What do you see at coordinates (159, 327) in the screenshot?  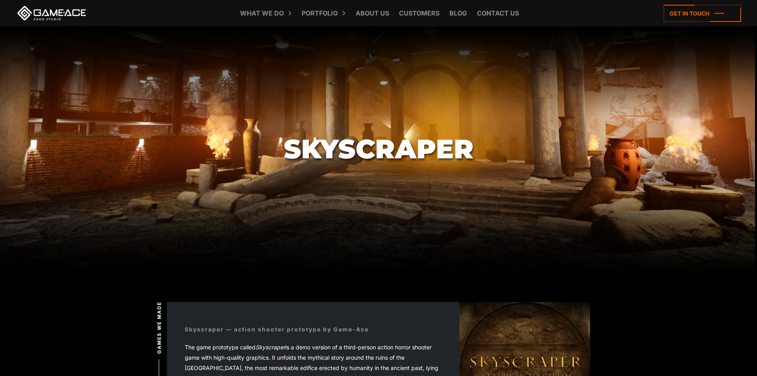 I see `span: Games we made` at bounding box center [159, 327].